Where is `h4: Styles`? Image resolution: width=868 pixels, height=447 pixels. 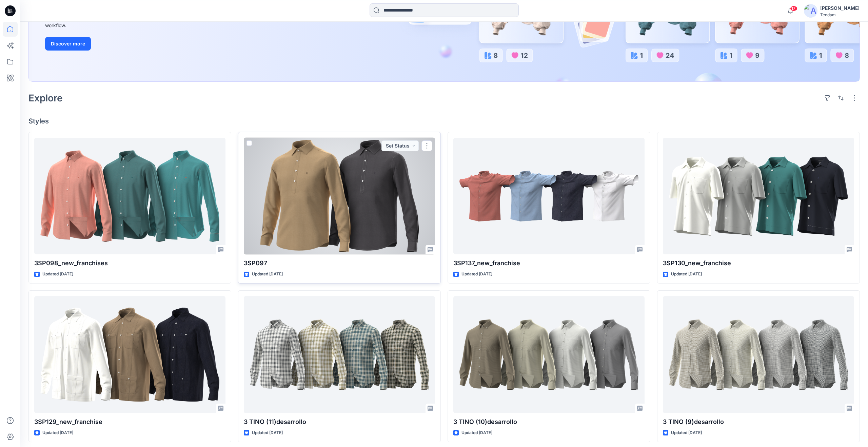
h4: Styles is located at coordinates (444, 121).